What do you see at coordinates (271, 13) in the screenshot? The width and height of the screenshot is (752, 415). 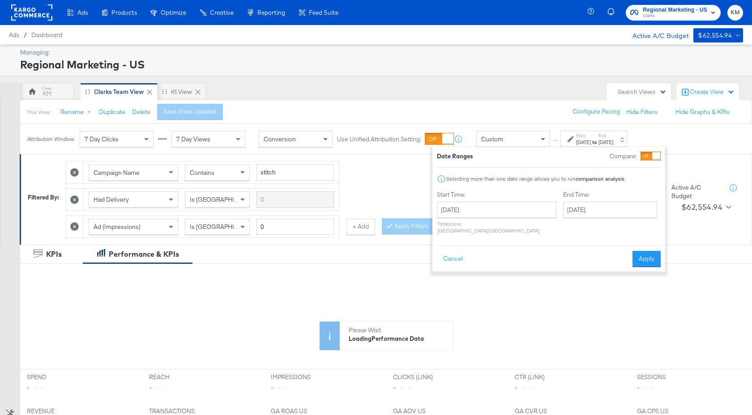 I see `span: Reporting` at bounding box center [271, 13].